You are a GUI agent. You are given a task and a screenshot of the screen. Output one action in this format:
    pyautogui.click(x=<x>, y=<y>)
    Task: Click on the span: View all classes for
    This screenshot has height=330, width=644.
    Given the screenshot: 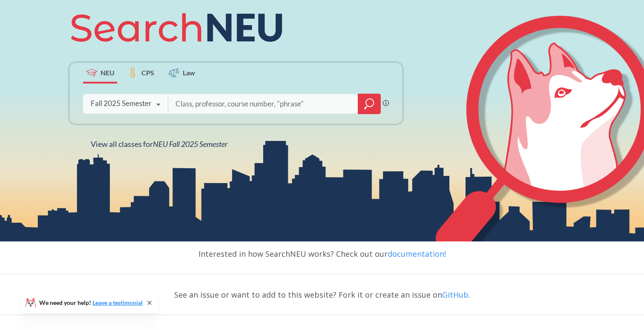 What is the action you would take?
    pyautogui.click(x=159, y=144)
    